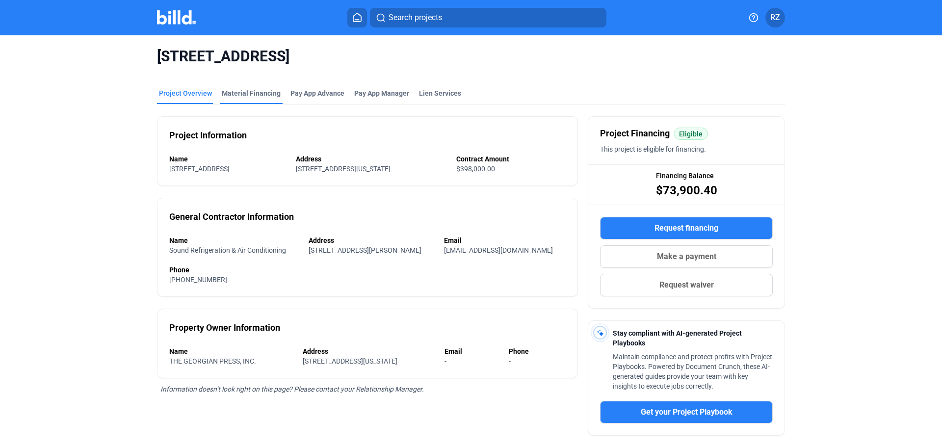  Describe the element at coordinates (488, 18) in the screenshot. I see `button: Search projects` at that location.